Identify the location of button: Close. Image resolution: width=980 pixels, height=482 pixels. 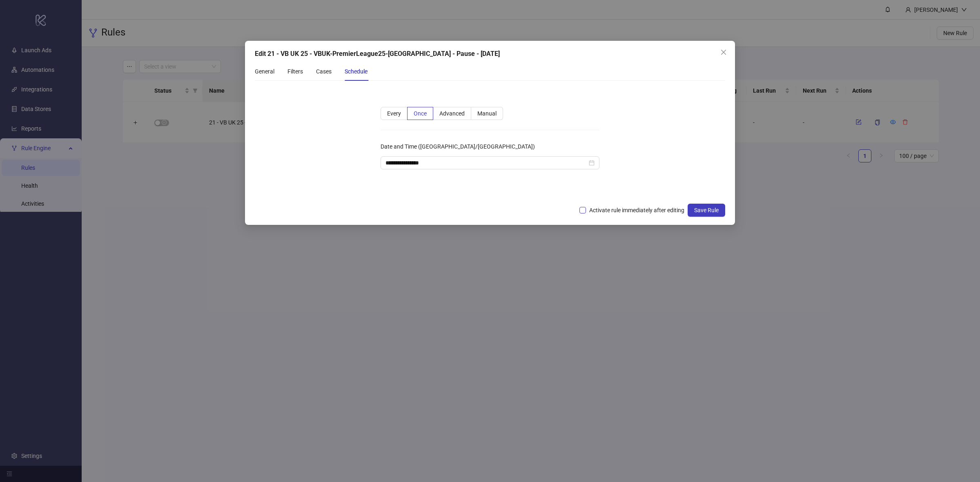
(723, 52).